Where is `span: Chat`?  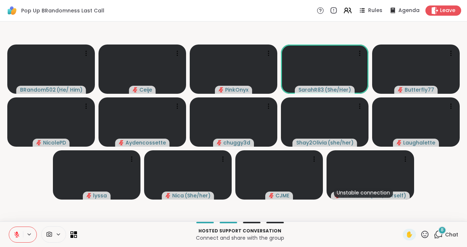 span: Chat is located at coordinates (451, 234).